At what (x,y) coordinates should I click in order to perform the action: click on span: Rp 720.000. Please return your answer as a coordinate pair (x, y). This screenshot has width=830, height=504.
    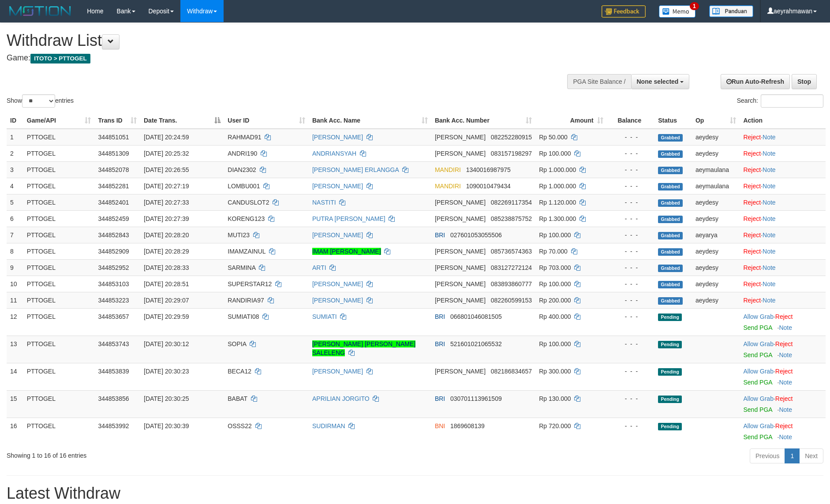
    Looking at the image, I should click on (555, 426).